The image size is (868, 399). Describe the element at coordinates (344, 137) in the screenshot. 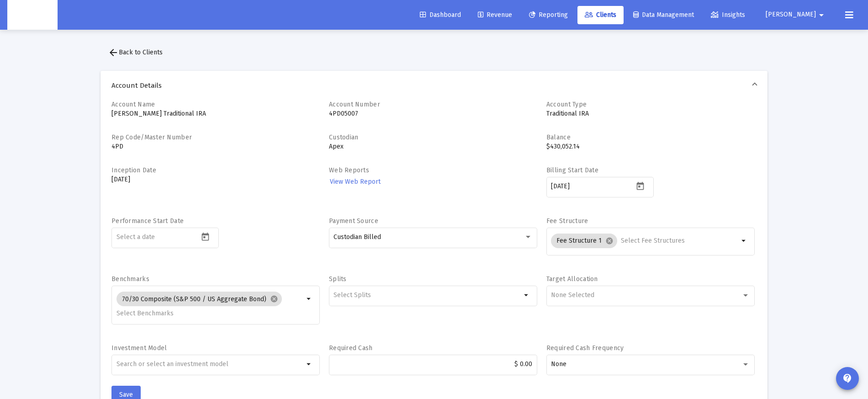

I see `label: Custodian` at that location.